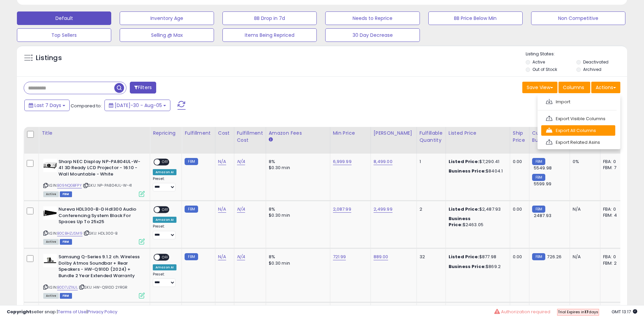  What do you see at coordinates (593, 69) in the screenshot?
I see `label: Archived` at bounding box center [593, 69].